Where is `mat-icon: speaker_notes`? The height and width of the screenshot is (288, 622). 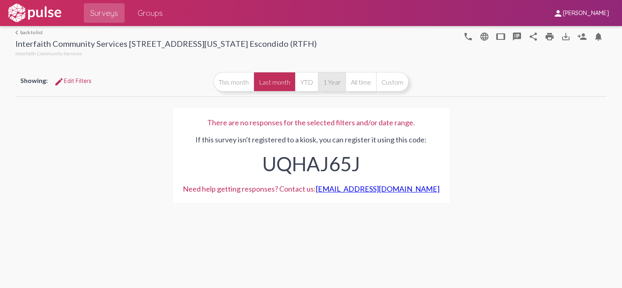 mat-icon: speaker_notes is located at coordinates (517, 37).